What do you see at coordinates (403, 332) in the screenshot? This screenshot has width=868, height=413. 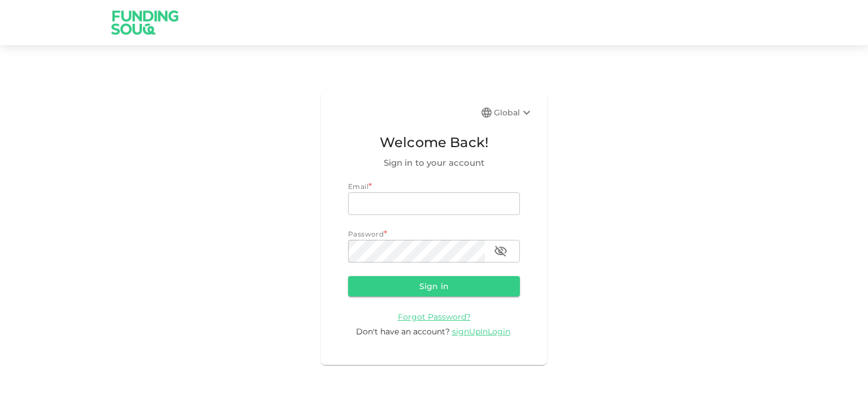 I see `span: Don't have an account?` at bounding box center [403, 332].